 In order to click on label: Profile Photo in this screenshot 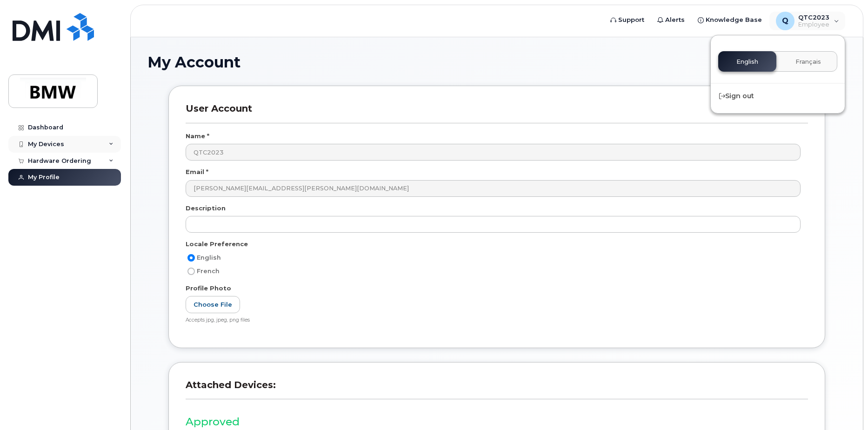, I will do `click(208, 288)`.